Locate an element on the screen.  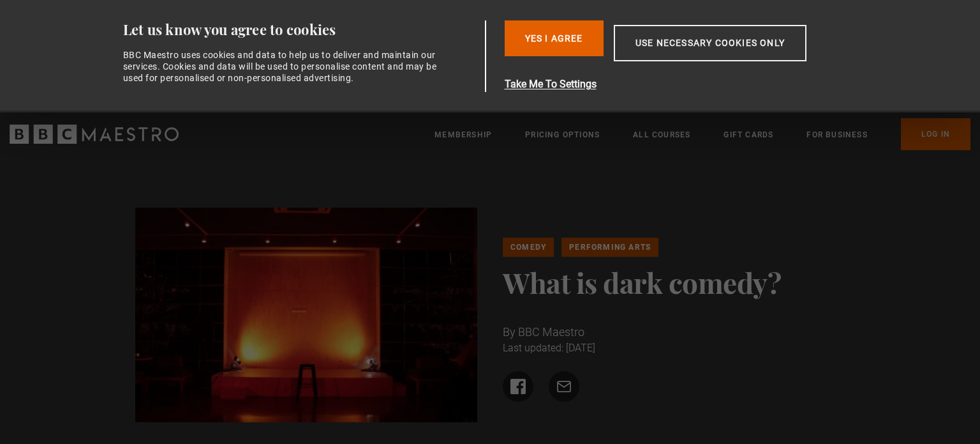
div: Let us know you agree to cookies is located at coordinates (302, 29).